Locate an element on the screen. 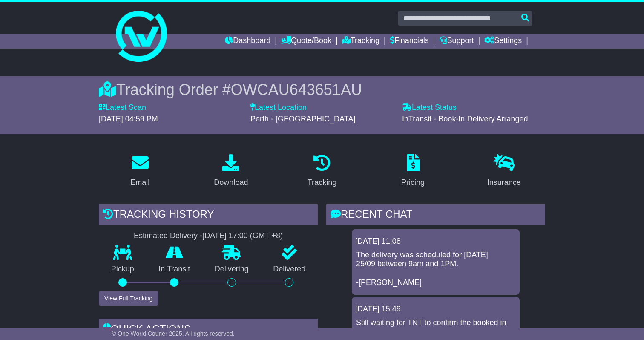  div: Insurance is located at coordinates (504, 183).